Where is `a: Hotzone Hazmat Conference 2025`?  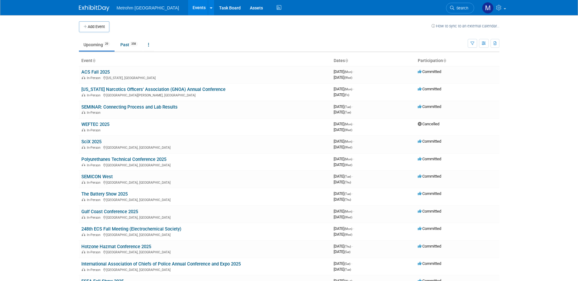
a: Hotzone Hazmat Conference 2025 is located at coordinates (116, 247).